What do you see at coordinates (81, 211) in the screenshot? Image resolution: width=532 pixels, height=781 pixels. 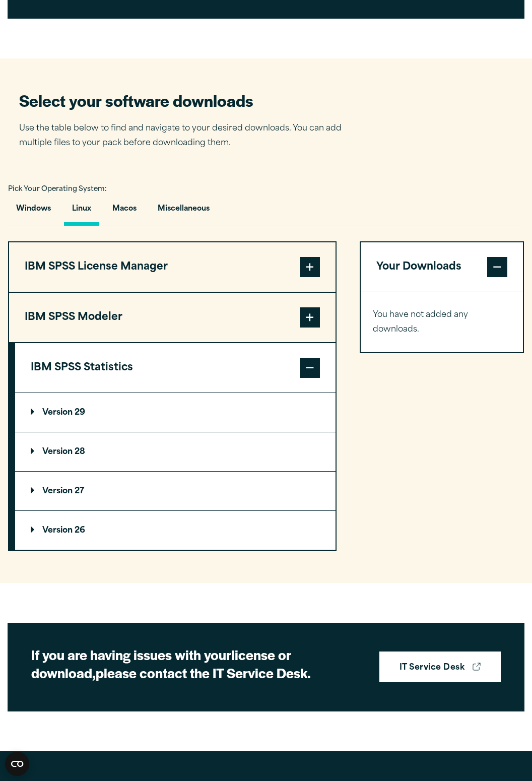 I see `button: Linux` at bounding box center [81, 211].